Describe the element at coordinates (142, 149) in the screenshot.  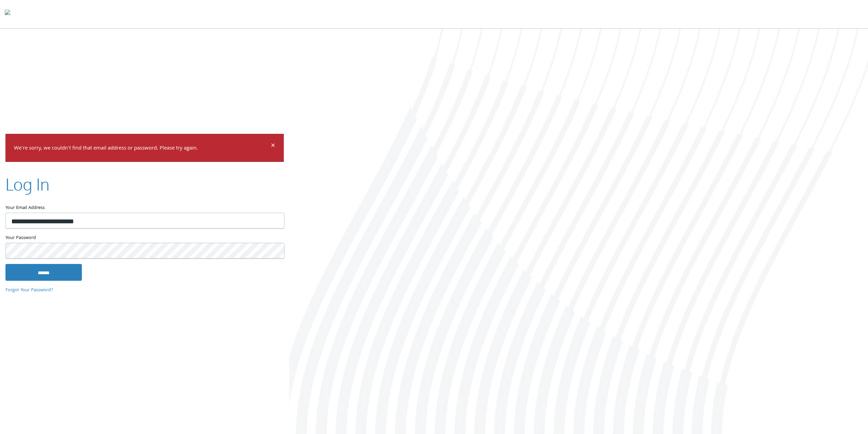
I see `p: We're sorry, we couldn't find that email address or password. Please try again.` at that location.